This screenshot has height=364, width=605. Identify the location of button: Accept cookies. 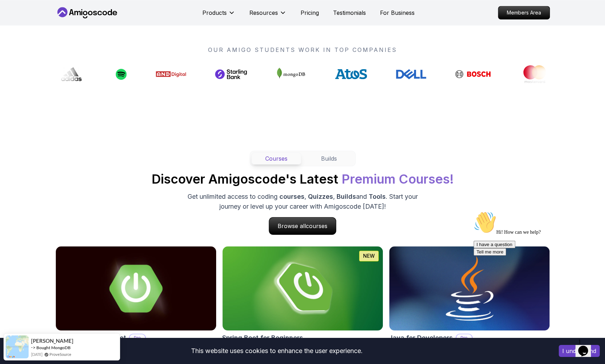
(579, 351).